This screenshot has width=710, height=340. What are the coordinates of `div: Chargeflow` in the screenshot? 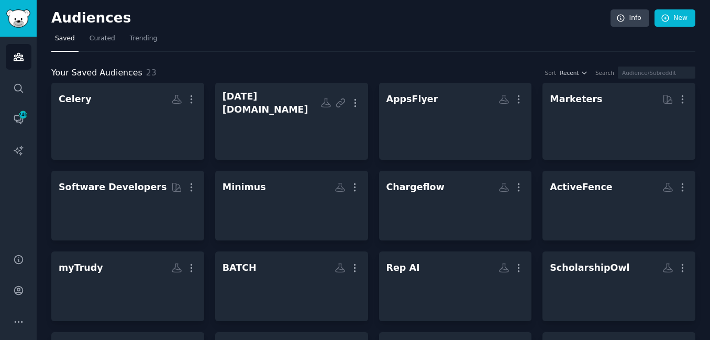 It's located at (415, 187).